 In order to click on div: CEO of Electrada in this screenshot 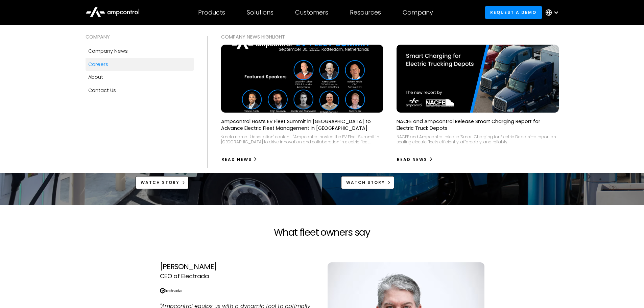, I will do `click(238, 276)`.